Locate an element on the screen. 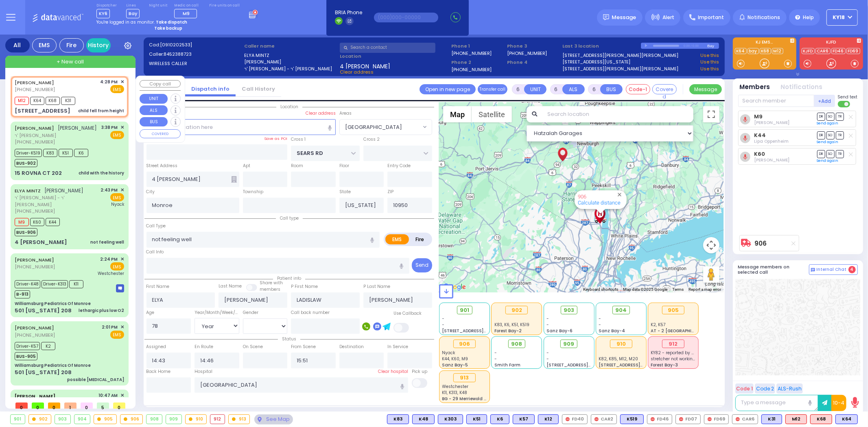  span: Other building occupants is located at coordinates (234, 179).